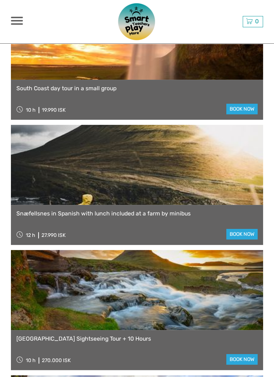 This screenshot has width=274, height=377. What do you see at coordinates (53, 235) in the screenshot?
I see `div: 27.990 ISK` at bounding box center [53, 235].